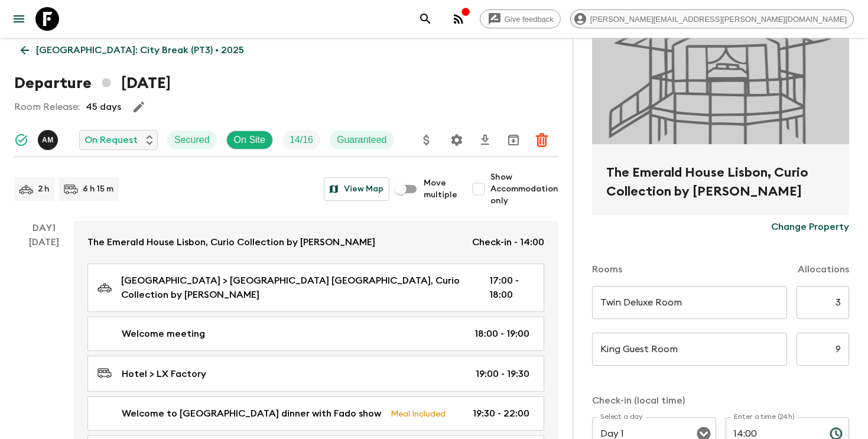 The image size is (868, 439). Describe the element at coordinates (607, 269) in the screenshot. I see `p: Rooms` at that location.